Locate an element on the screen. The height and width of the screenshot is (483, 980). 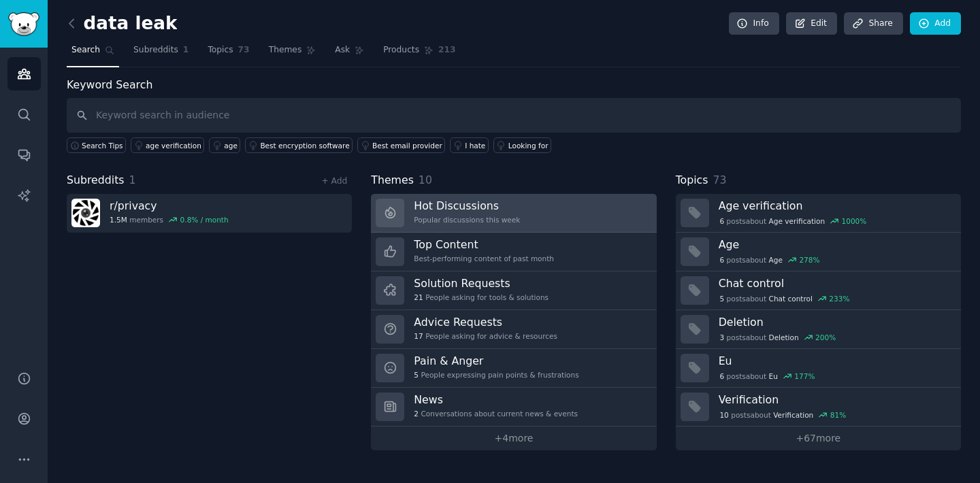
a: age verification is located at coordinates (168, 145).